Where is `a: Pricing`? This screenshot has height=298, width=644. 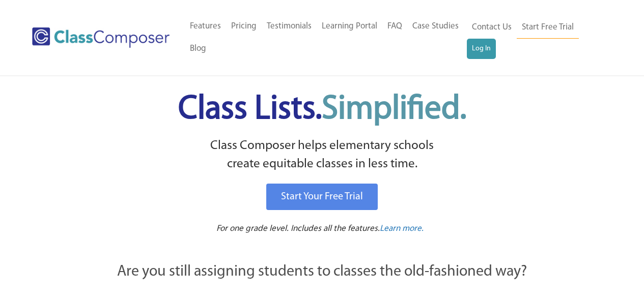 a: Pricing is located at coordinates (244, 27).